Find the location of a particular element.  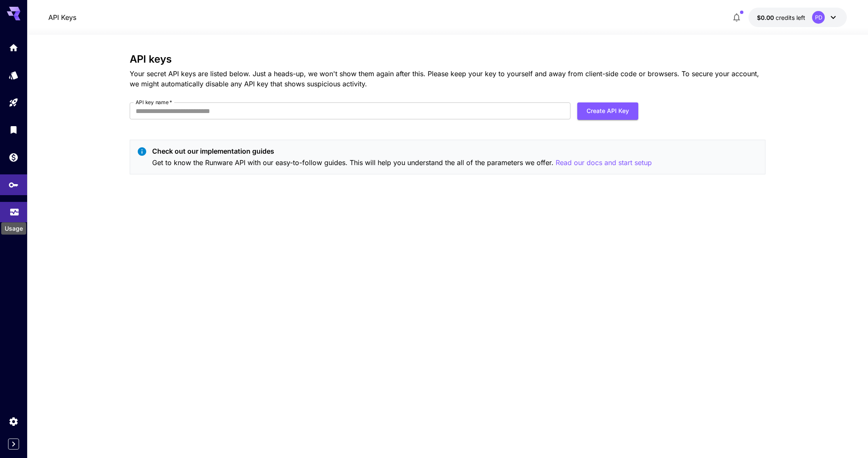

h3: API keys is located at coordinates (448, 59).